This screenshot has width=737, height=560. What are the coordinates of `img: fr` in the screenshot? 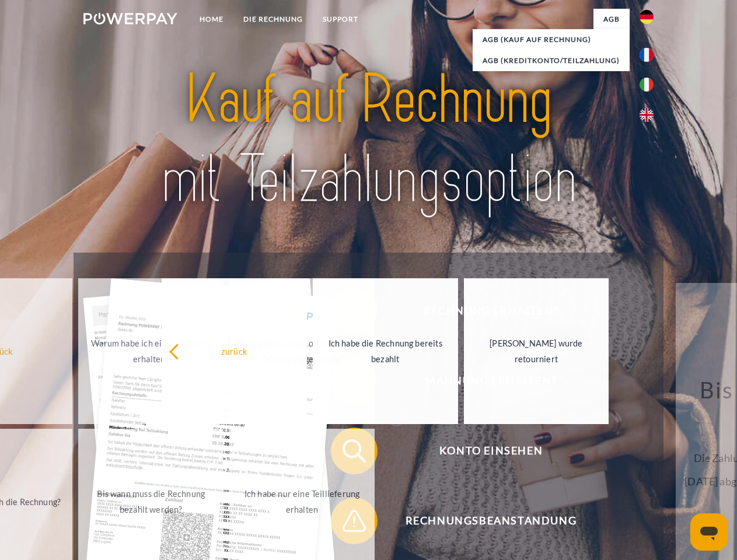 It's located at (646, 55).